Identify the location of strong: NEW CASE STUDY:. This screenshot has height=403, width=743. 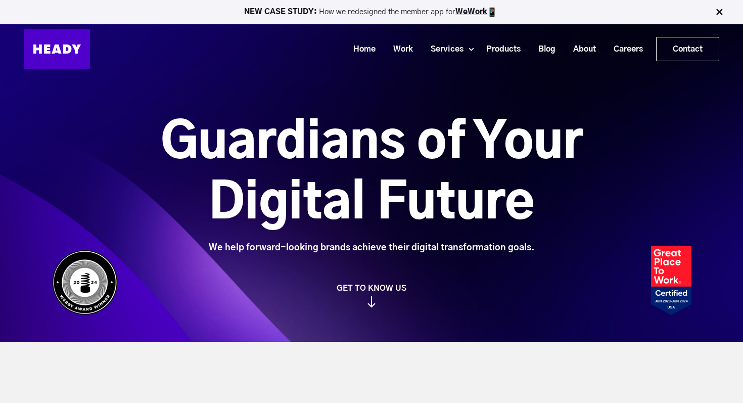
(282, 12).